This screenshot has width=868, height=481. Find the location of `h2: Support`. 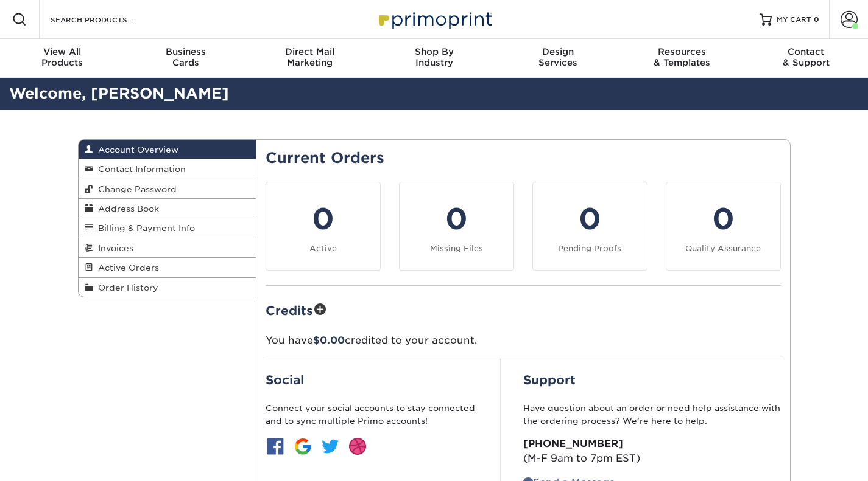

h2: Support is located at coordinates (652, 380).